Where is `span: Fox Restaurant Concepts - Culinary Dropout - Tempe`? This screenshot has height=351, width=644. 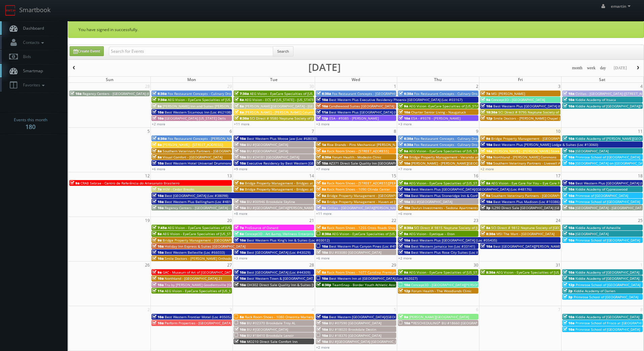 span: Fox Restaurant Concepts - Culinary Dropout - Tempe is located at coordinates (456, 144).